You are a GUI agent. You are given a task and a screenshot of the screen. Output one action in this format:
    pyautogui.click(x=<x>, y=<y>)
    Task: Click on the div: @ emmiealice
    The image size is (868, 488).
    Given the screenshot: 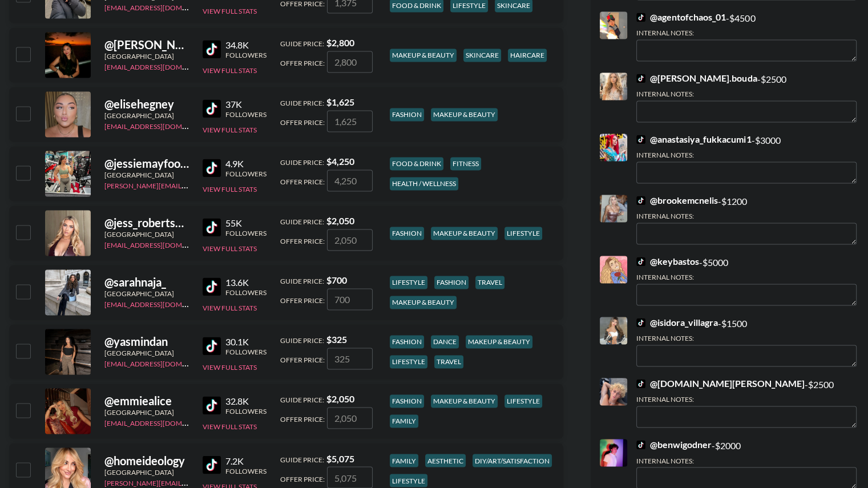 What is the action you would take?
    pyautogui.click(x=147, y=401)
    